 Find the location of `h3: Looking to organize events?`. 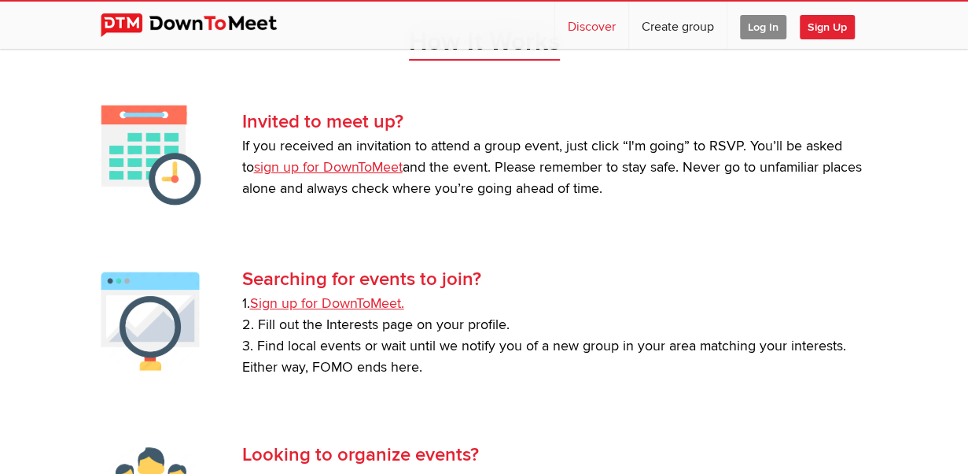

h3: Looking to organize events? is located at coordinates (555, 455).